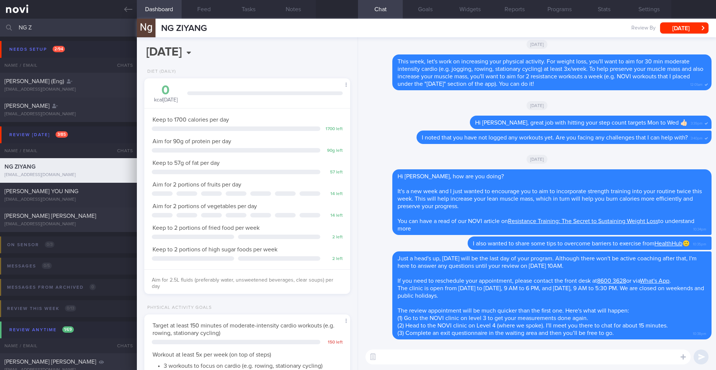 The image size is (716, 370). What do you see at coordinates (513, 311) in the screenshot?
I see `span: The review appointment will be much quicker than the first one. Here's what will happen:` at bounding box center [513, 311].